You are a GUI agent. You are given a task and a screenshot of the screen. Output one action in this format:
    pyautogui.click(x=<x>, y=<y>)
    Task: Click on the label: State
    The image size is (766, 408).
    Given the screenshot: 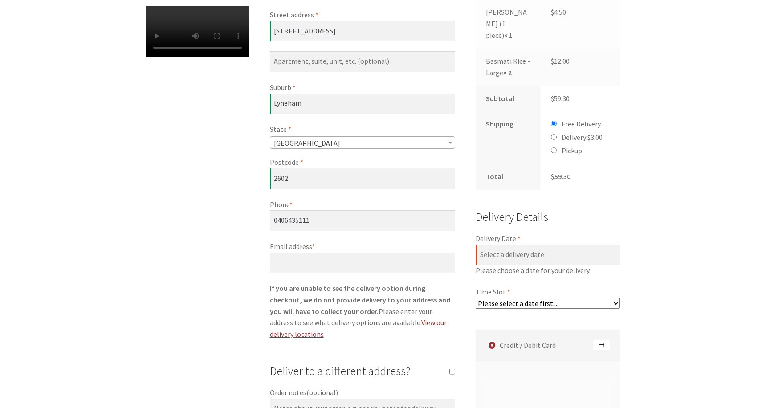 What is the action you would take?
    pyautogui.click(x=362, y=130)
    